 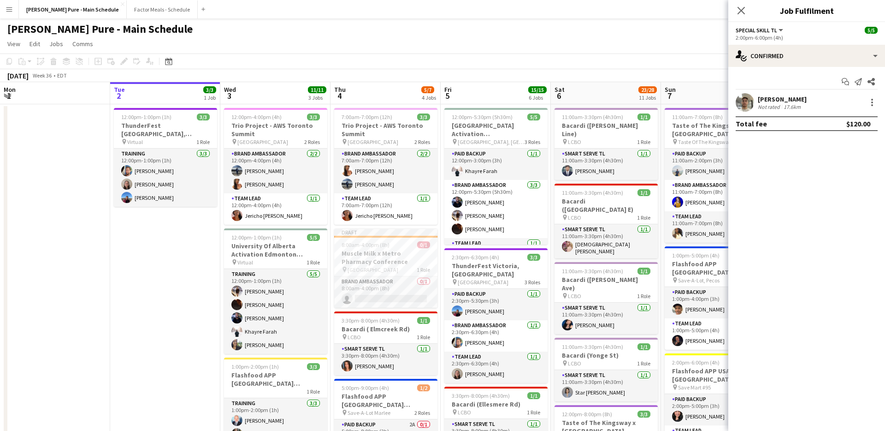 What do you see at coordinates (386, 343) in the screenshot?
I see `app-job-card: 3:30pm-8:00pm (4h30m)1/1Bacardi ( Elmcreek Rd) LCBO1 RoleSmart Serve TL1/13:30pm-8:00pm (4h30m)[P...` at bounding box center [386, 343].